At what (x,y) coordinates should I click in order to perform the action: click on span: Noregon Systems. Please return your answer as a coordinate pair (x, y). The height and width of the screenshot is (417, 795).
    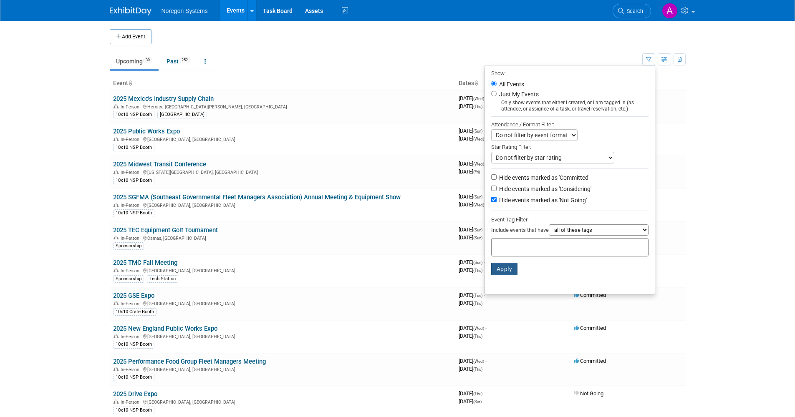
    Looking at the image, I should click on (184, 11).